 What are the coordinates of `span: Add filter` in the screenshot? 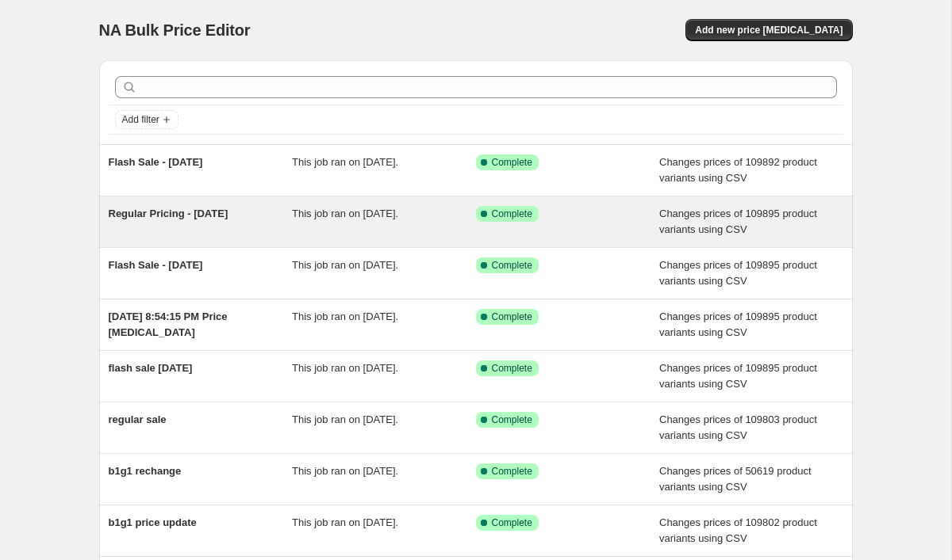 It's located at (141, 120).